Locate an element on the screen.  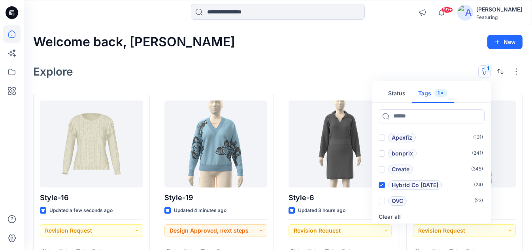
p: bonprix is located at coordinates (403, 153).